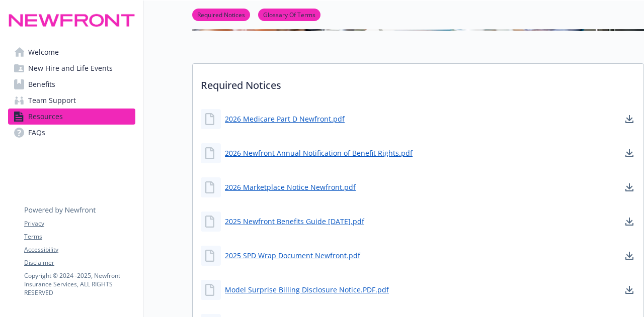  I want to click on a: Required Notices, so click(220, 14).